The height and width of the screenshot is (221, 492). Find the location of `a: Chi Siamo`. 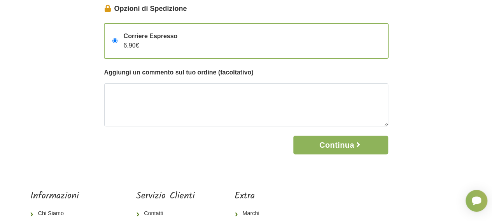

a: Chi Siamo is located at coordinates (63, 213).